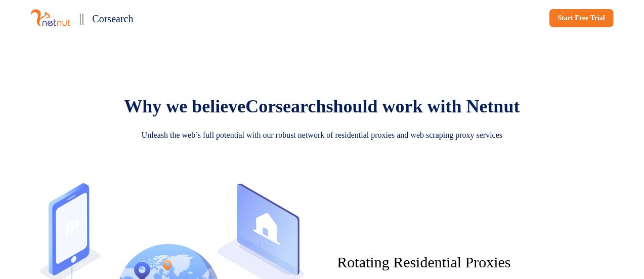 This screenshot has width=644, height=279. What do you see at coordinates (322, 136) in the screenshot?
I see `p: Unleash the web’s full potential with our robust network of residential proxies and web scraping ...` at bounding box center [322, 136].